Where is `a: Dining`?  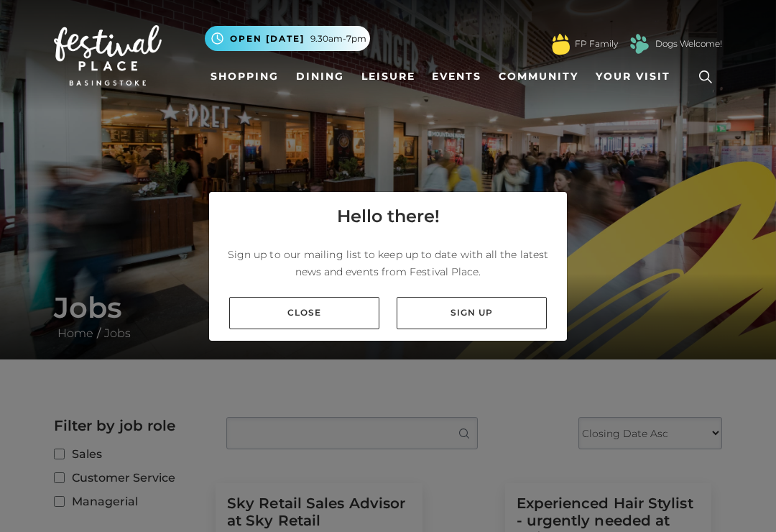
a: Dining is located at coordinates (320, 76).